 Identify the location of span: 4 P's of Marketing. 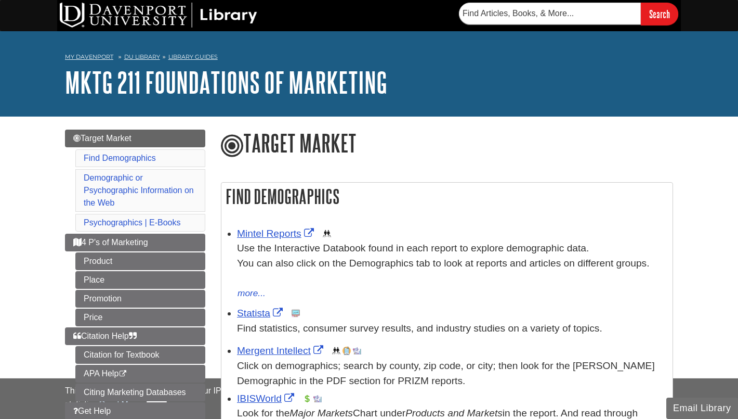
(111, 242).